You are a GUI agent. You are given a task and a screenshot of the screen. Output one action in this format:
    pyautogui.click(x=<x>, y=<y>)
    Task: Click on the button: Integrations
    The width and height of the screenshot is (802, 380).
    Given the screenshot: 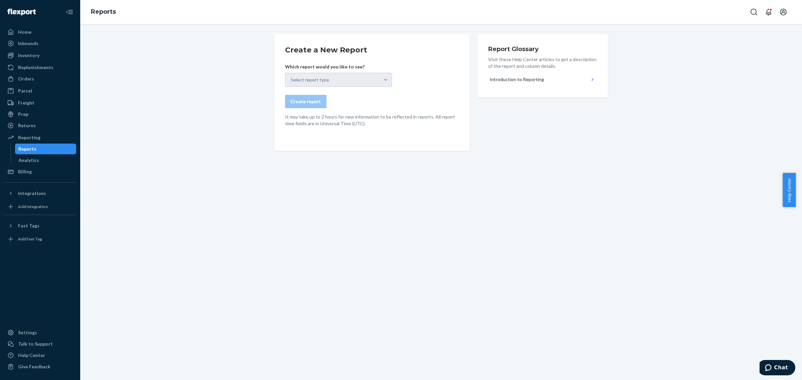 What is the action you would take?
    pyautogui.click(x=40, y=193)
    